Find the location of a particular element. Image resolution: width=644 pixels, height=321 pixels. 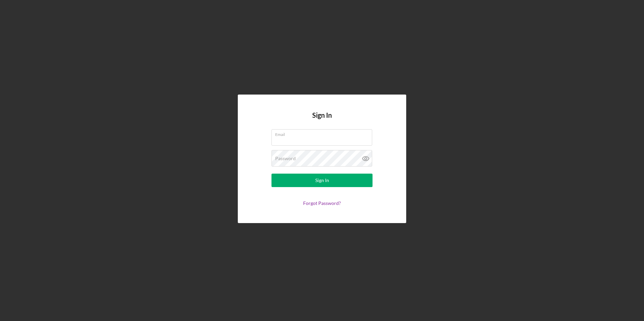

a: Forgot Password? is located at coordinates (322, 203).